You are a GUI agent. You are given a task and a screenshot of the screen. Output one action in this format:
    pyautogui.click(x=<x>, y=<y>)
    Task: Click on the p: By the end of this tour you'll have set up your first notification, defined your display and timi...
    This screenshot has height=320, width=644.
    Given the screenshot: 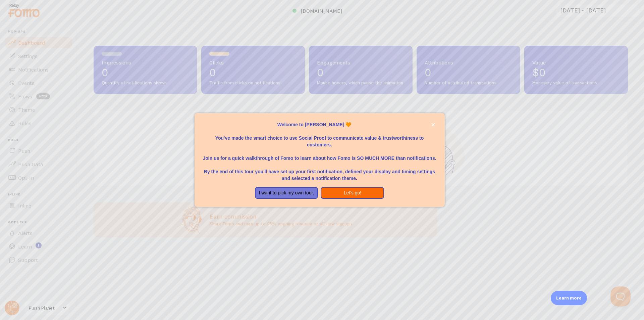 What is the action you would take?
    pyautogui.click(x=320, y=171)
    